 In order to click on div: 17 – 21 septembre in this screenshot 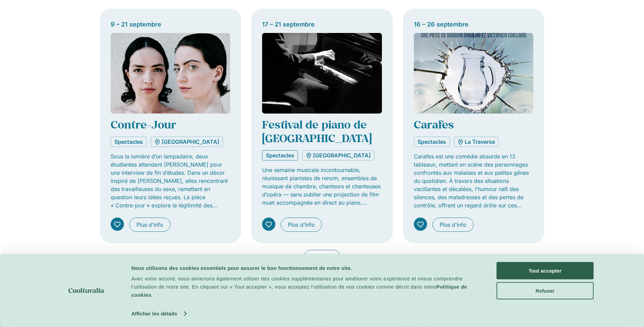, I will do `click(322, 24)`.